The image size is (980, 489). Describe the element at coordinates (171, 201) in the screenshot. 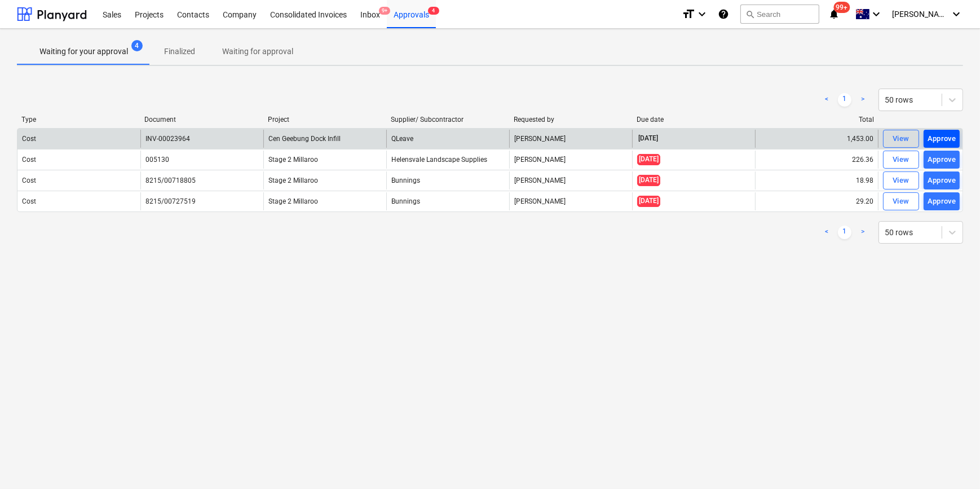

I see `div: 8215/00727519` at that location.